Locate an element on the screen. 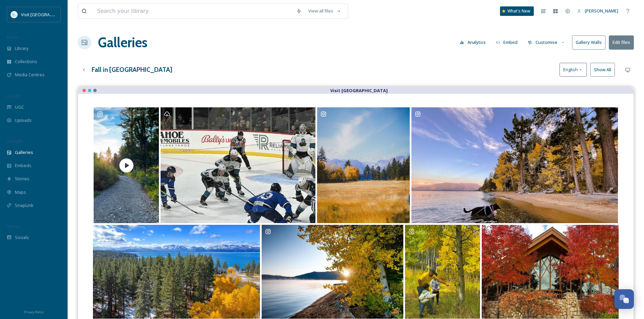 Image resolution: width=644 pixels, height=319 pixels. div: What's New is located at coordinates (517, 11).